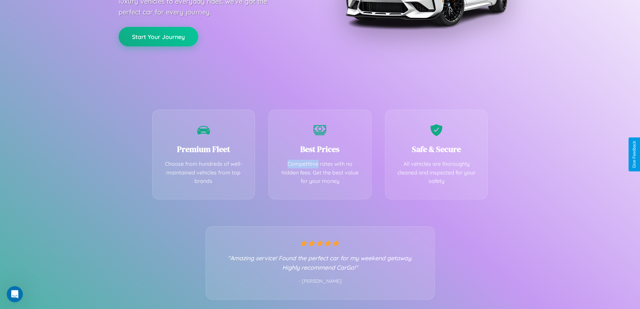  Describe the element at coordinates (320, 172) in the screenshot. I see `p: Competitive rates with no hidden fees. Get the best value for your money` at that location.